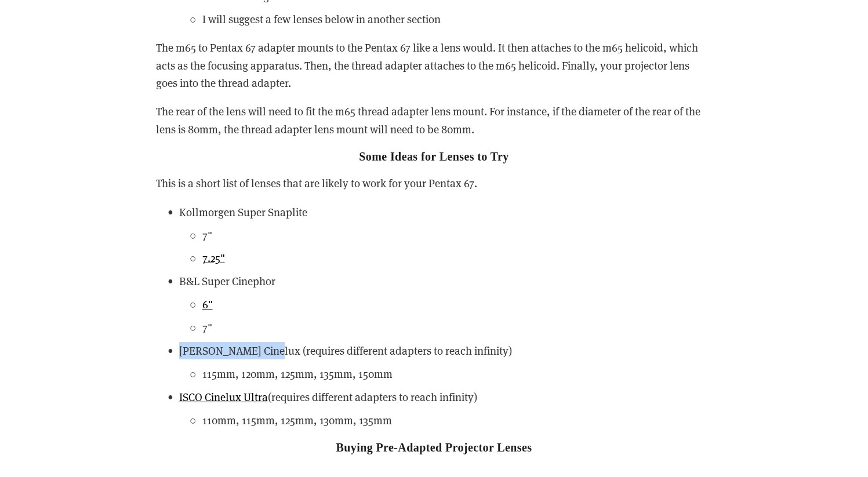  What do you see at coordinates (208, 303) in the screenshot?
I see `a: 6"` at bounding box center [208, 303].